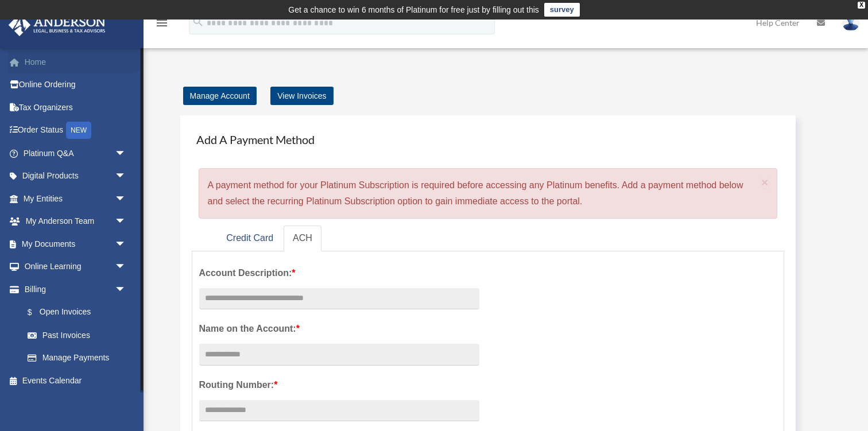 The width and height of the screenshot is (868, 431). I want to click on a: Home, so click(76, 62).